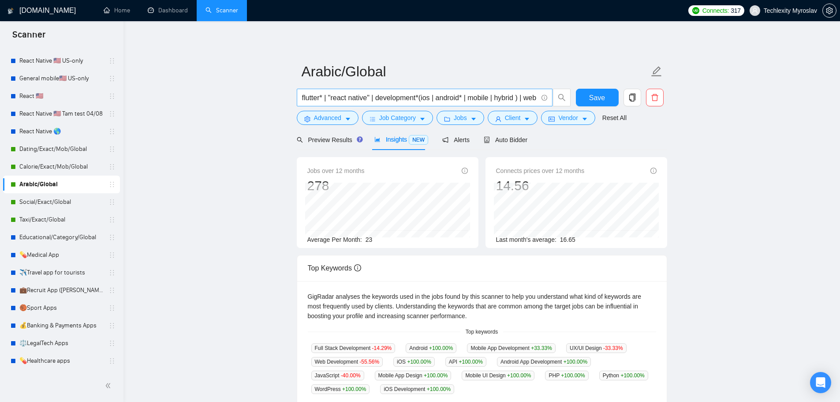  Describe the element at coordinates (222, 10) in the screenshot. I see `a: searchScanner` at that location.